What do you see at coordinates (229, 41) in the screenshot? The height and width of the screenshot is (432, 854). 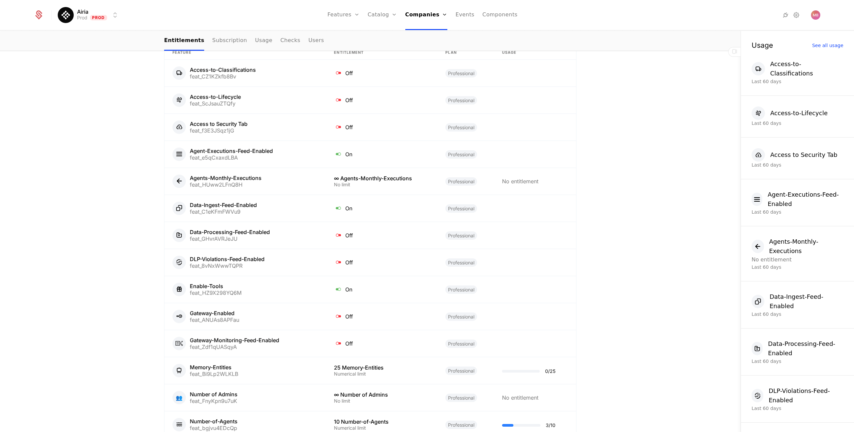 I see `a: Subscription` at bounding box center [229, 41].